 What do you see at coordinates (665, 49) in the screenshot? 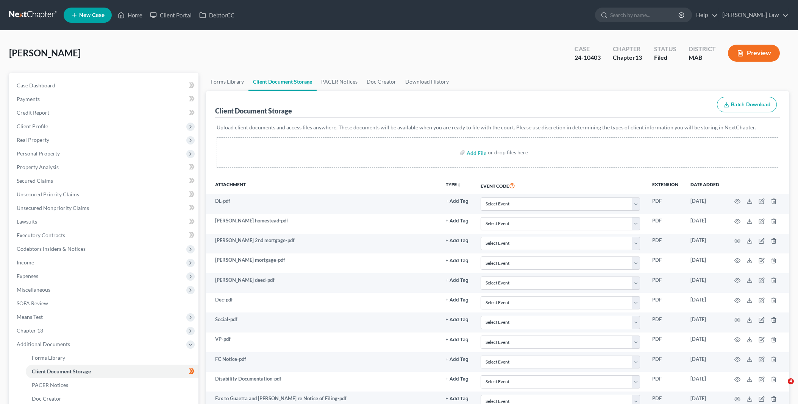
I see `div: Status` at bounding box center [665, 49].